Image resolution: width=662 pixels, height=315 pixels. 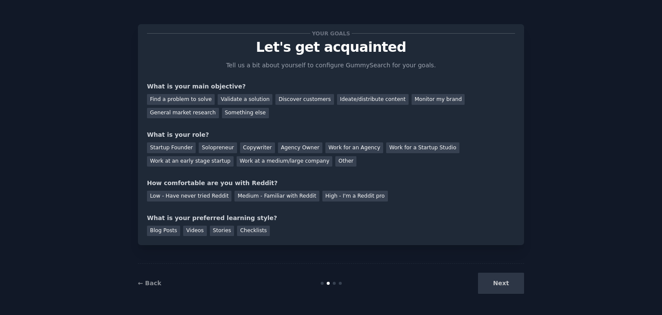 I want to click on div: Low - Have never tried Reddit, so click(x=189, y=196).